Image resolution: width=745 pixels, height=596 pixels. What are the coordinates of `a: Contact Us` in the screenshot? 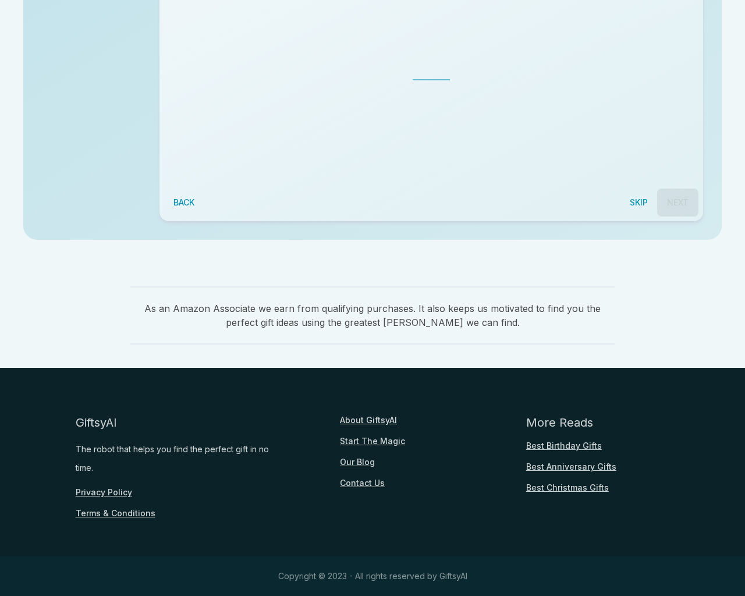 It's located at (362, 483).